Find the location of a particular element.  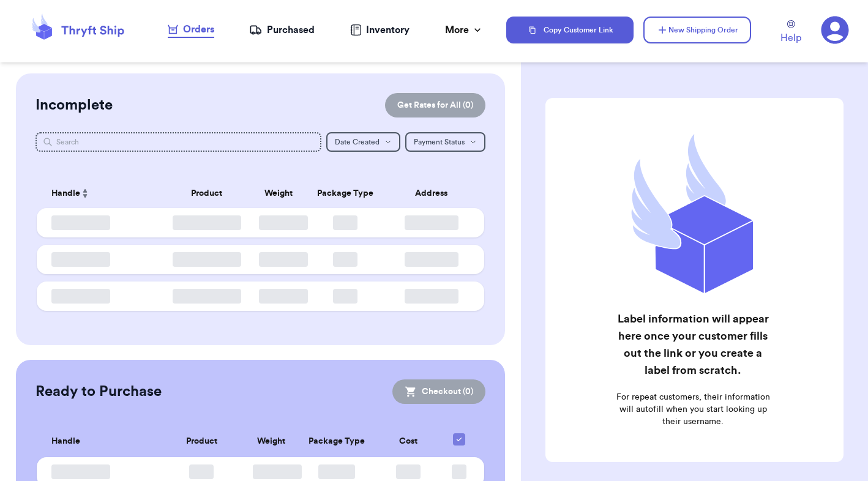

th: Cost is located at coordinates (408, 441).